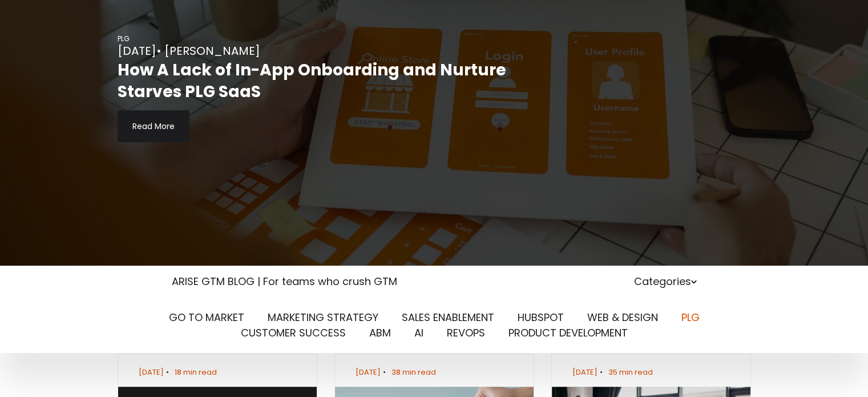 The image size is (868, 397). I want to click on a: CUSTOMER SUCCESS, so click(294, 332).